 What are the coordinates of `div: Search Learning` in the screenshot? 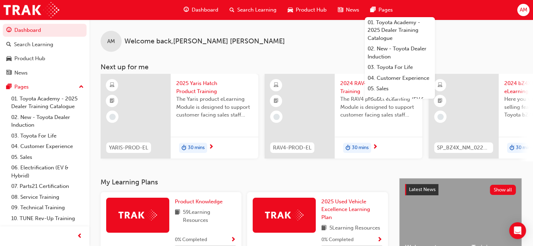 It's located at (34, 45).